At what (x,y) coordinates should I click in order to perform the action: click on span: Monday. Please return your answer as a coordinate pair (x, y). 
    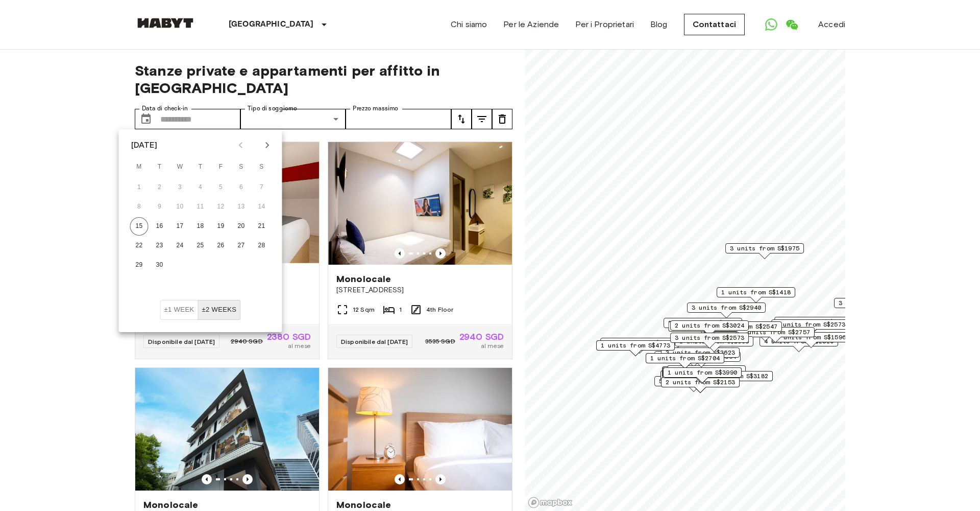
    Looking at the image, I should click on (139, 167).